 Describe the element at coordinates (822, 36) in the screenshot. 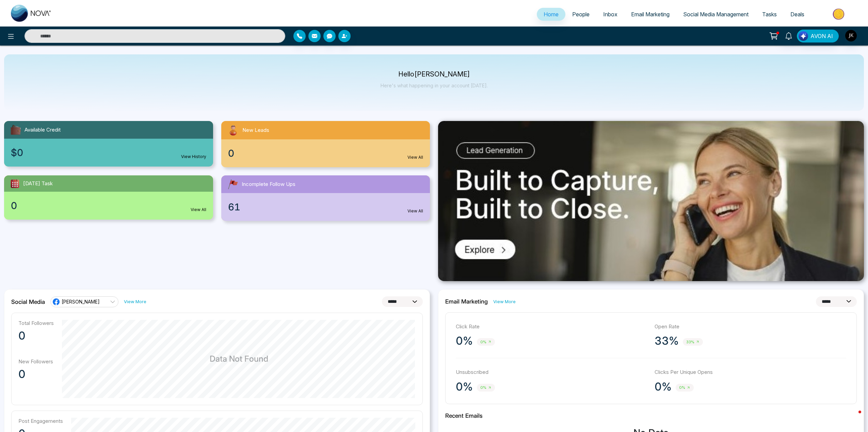

I see `span: AVON AI` at that location.